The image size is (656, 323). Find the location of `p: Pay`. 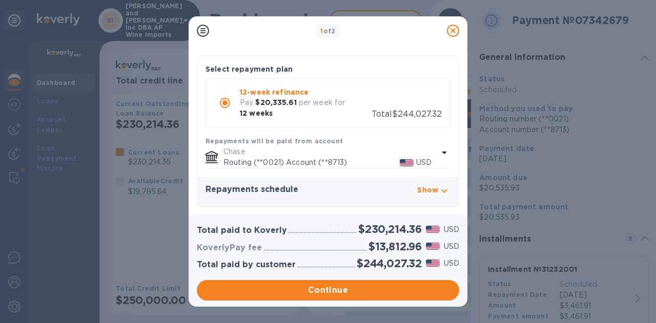

p: Pay is located at coordinates (247, 103).